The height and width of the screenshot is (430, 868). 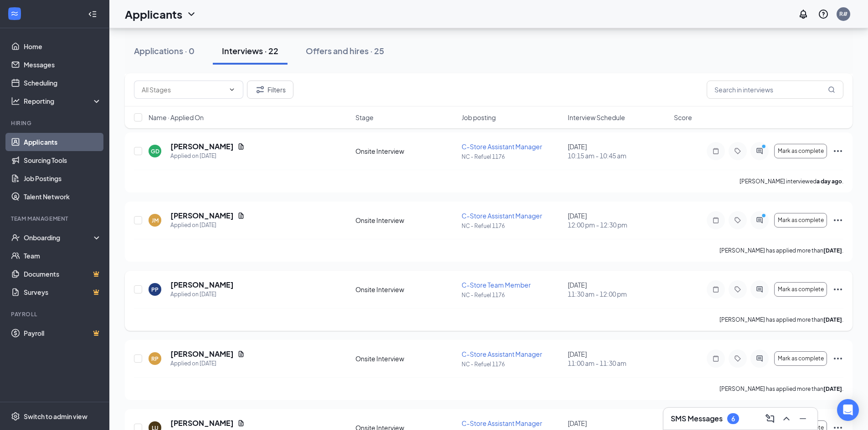 What do you see at coordinates (176, 118) in the screenshot?
I see `span: Name · Applied On` at bounding box center [176, 118].